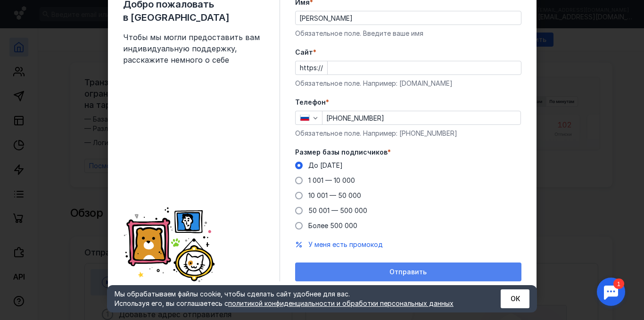  Describe the element at coordinates (341, 152) in the screenshot. I see `span: Размер базы подписчиков` at that location.